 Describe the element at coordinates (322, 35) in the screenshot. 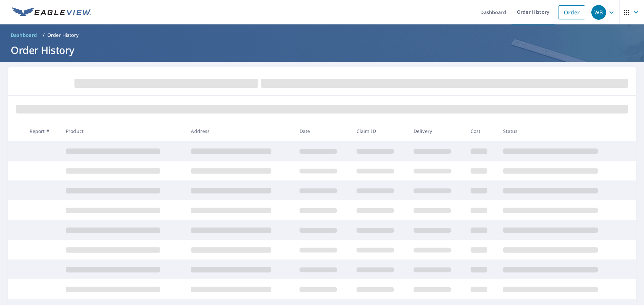

I see `nav: breadcrumb` at that location.